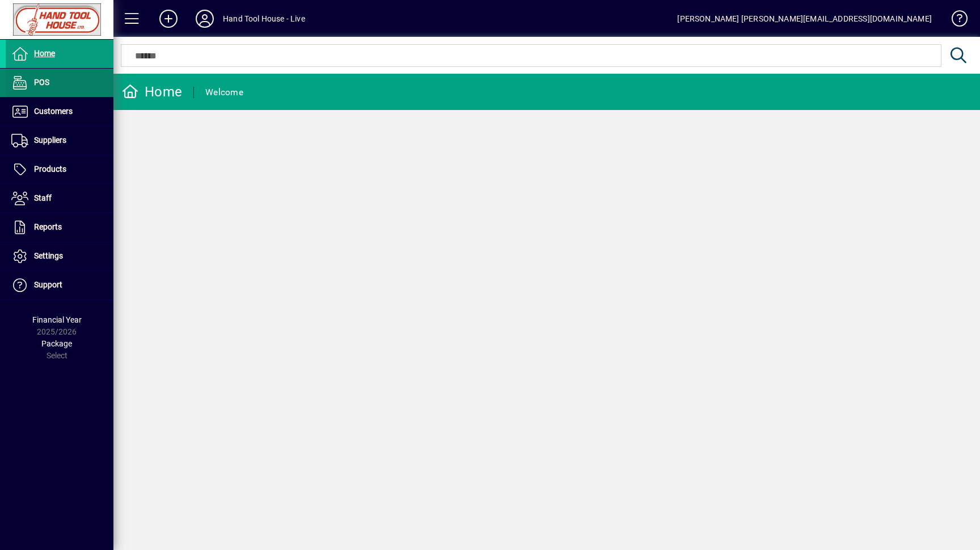 The height and width of the screenshot is (550, 980). What do you see at coordinates (60, 141) in the screenshot?
I see `a: Suppliers` at bounding box center [60, 141].